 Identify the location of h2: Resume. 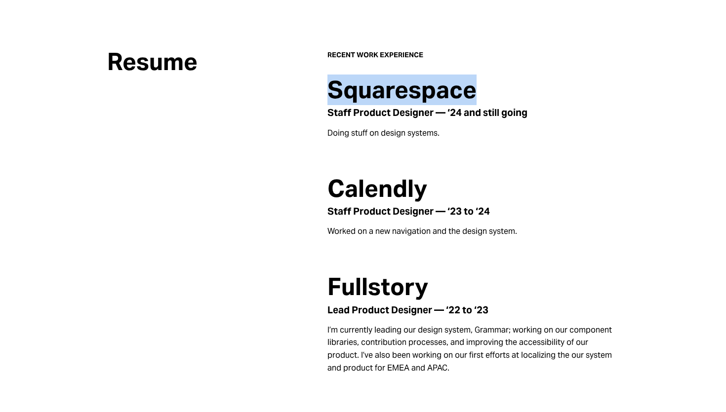
(209, 62).